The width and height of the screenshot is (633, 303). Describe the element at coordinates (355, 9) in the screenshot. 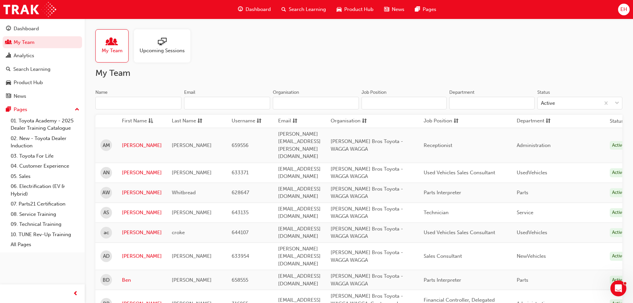

I see `a: car-iconProduct Hub` at that location.